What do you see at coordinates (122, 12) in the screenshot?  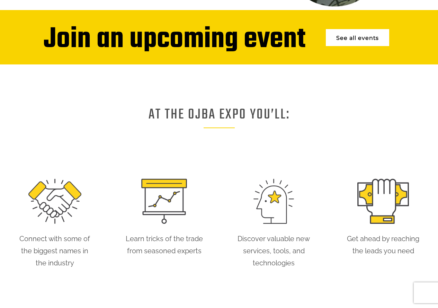 I see `div: Minimize live chat window` at bounding box center [122, 12].